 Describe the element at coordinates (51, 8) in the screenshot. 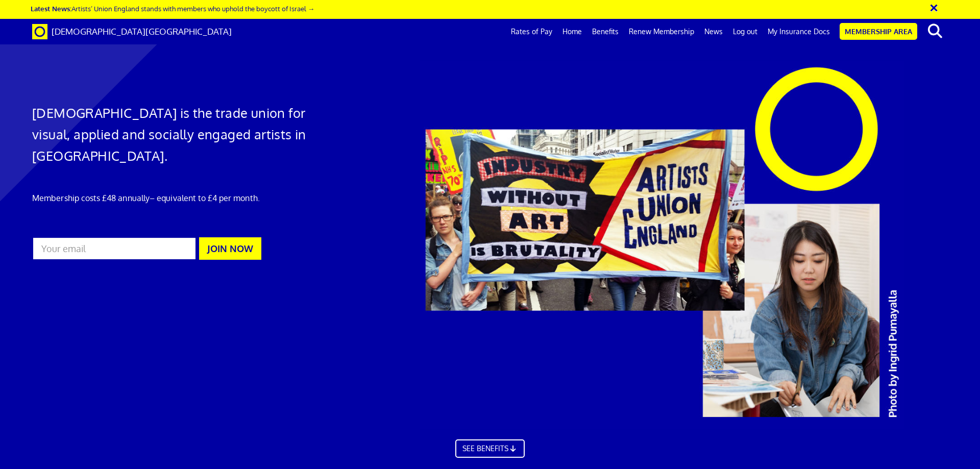

I see `strong: Latest News:` at that location.